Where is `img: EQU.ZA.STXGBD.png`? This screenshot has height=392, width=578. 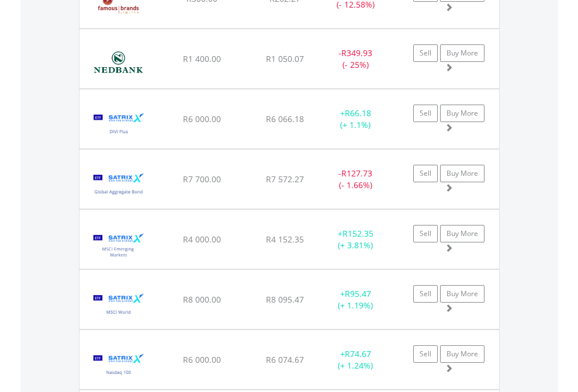
img: EQU.ZA.STXGBD.png is located at coordinates (119, 184).